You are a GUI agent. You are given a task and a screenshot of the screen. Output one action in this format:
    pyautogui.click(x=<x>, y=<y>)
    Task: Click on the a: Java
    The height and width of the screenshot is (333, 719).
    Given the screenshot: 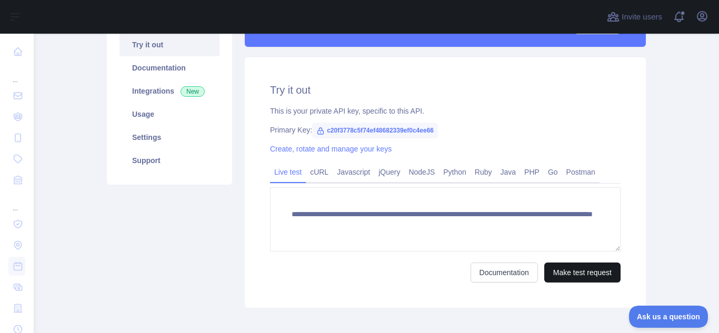 What is the action you would take?
    pyautogui.click(x=509, y=172)
    